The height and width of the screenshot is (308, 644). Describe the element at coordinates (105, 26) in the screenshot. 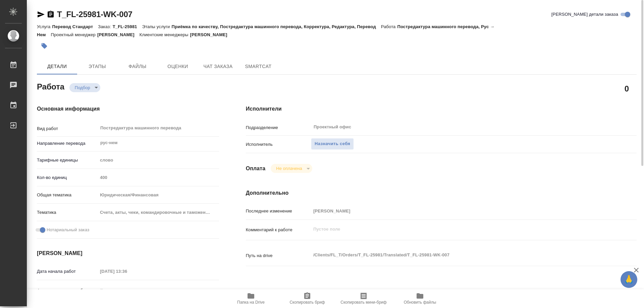

I see `p: Заказ:` at that location.